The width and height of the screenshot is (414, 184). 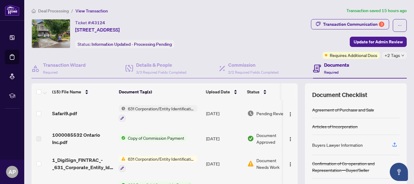 What do you see at coordinates (156, 138) in the screenshot?
I see `span: Copy of Commission Payment` at bounding box center [156, 138].